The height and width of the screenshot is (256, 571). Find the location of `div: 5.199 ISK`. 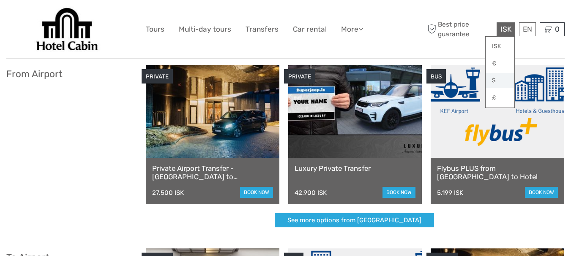

div: 5.199 ISK is located at coordinates (450, 193).